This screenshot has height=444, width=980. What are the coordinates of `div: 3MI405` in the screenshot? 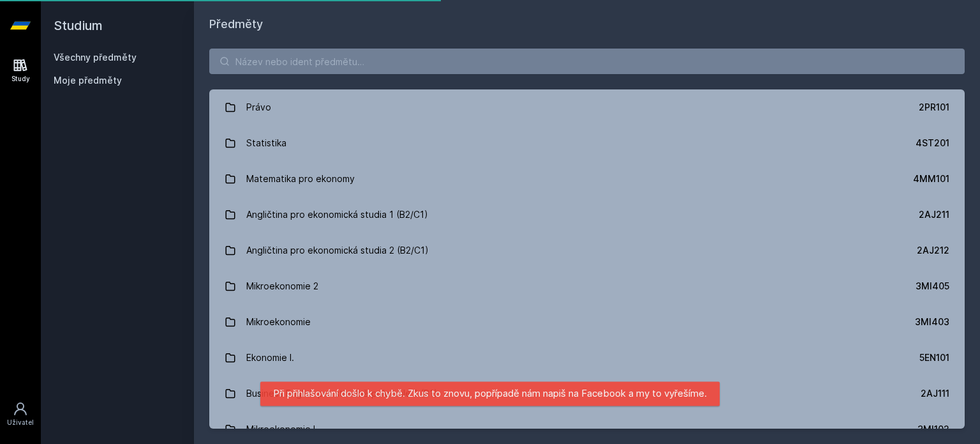 It's located at (933, 286).